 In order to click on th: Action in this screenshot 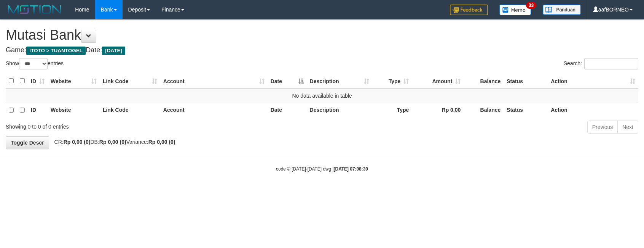, I will do `click(593, 110)`.